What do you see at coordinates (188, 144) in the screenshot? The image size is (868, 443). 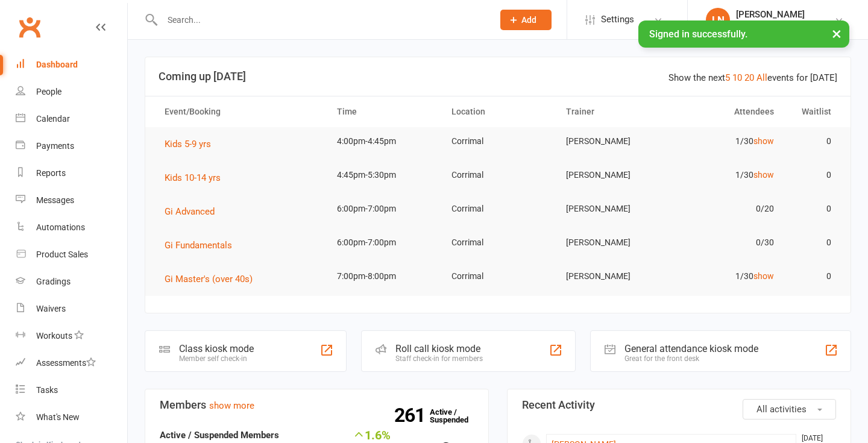 I see `span: Kids 5-9 yrs` at bounding box center [188, 144].